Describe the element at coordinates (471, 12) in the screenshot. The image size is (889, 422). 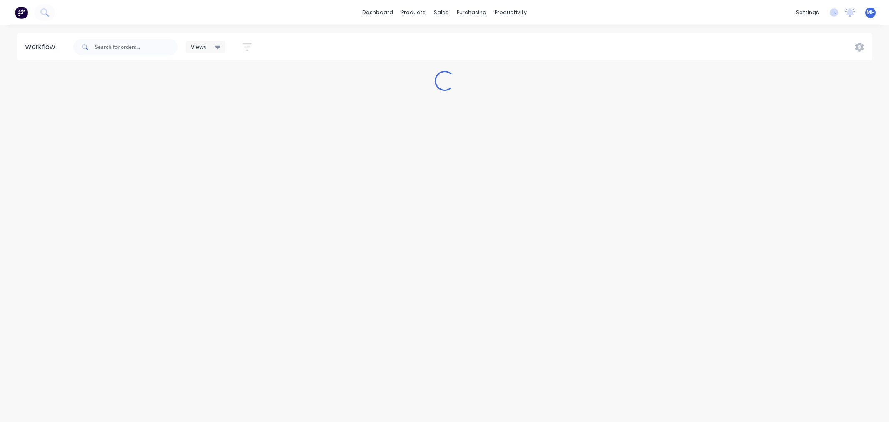
I see `div: purchasing` at that location.